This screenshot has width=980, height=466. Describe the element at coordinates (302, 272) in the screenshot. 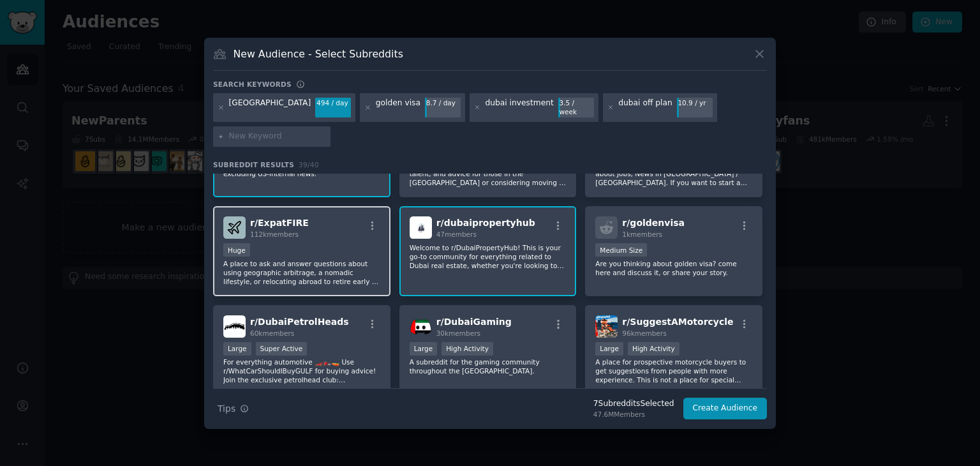

I see `p: A place to ask and answer questions about using geographic arbitrage, a nomadic lifestyle, or rel...` at that location.